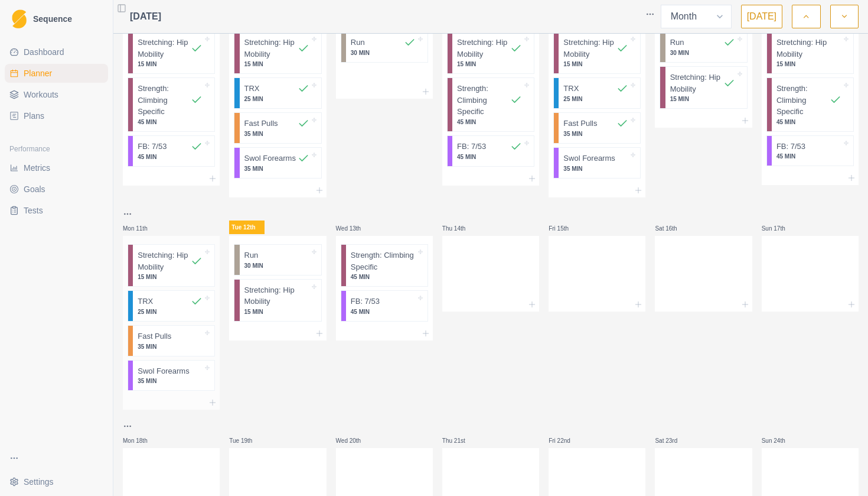  What do you see at coordinates (247, 440) in the screenshot?
I see `p: Tue 19th` at bounding box center [247, 440].